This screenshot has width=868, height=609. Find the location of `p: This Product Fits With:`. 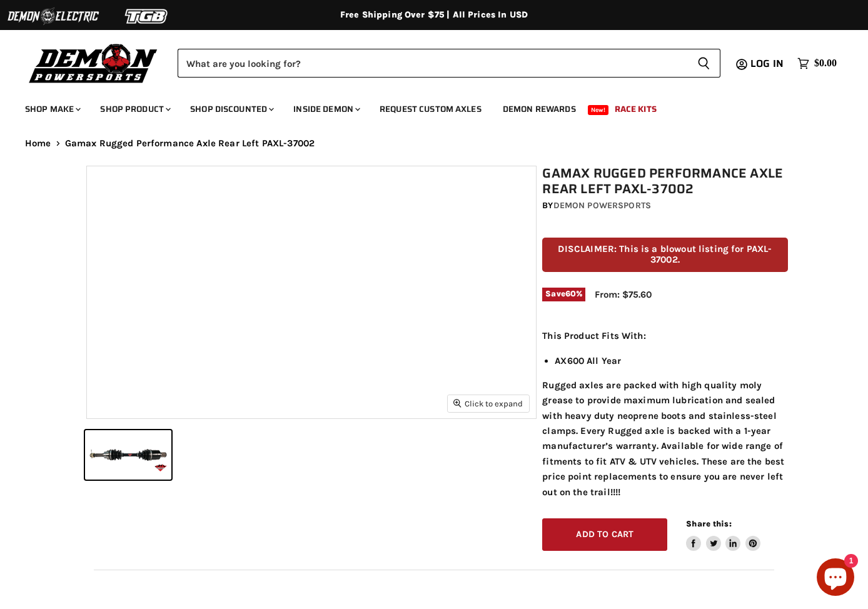

p: This Product Fits With: is located at coordinates (665, 336).